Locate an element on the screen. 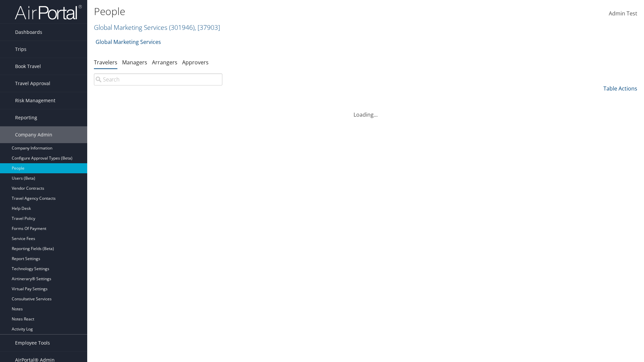 This screenshot has width=644, height=362. span: , [ 37903 ] is located at coordinates (207, 27).